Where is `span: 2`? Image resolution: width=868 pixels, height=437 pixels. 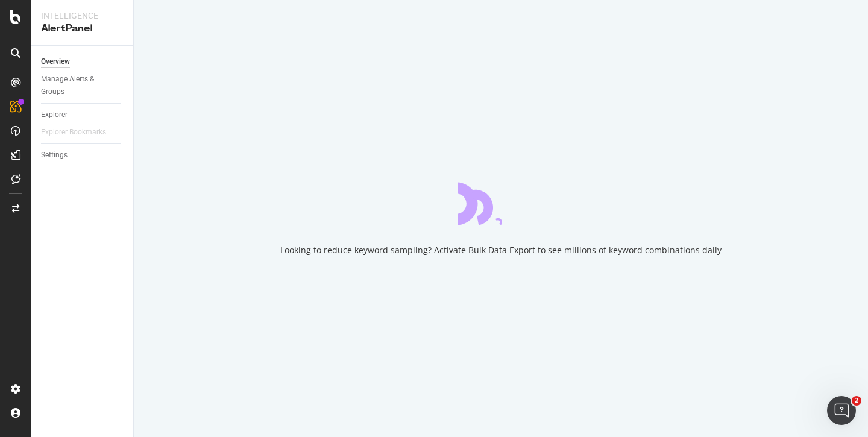 span: 2 is located at coordinates (856, 401).